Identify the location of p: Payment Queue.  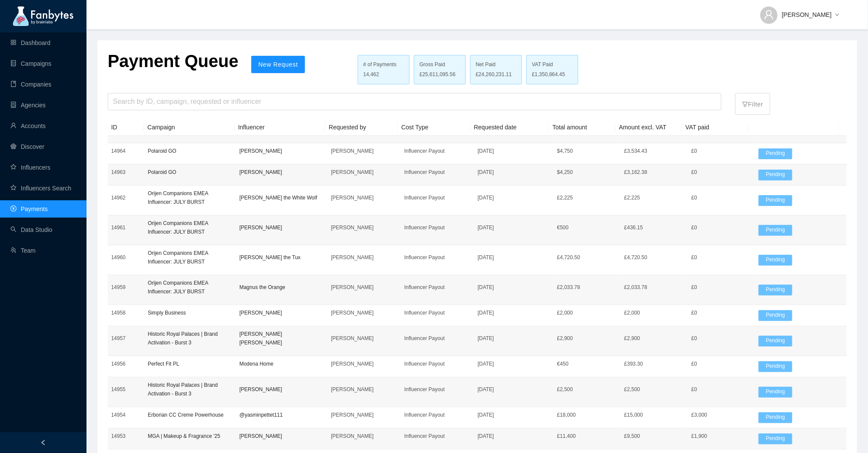
(173, 61).